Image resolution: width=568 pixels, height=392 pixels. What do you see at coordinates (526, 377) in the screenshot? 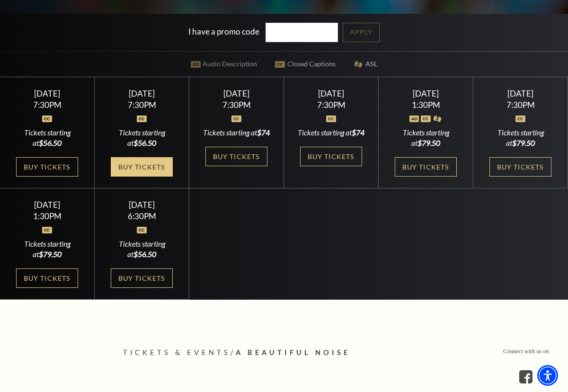
I see `a: facebook - open in a new tab` at bounding box center [526, 377].